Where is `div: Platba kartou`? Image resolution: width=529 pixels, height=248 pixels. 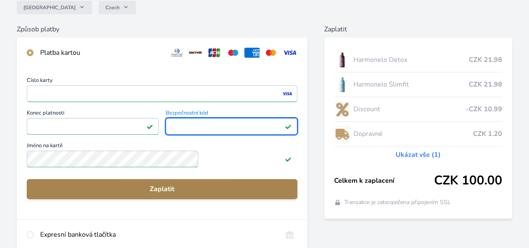
div: Platba kartou is located at coordinates (101, 53).